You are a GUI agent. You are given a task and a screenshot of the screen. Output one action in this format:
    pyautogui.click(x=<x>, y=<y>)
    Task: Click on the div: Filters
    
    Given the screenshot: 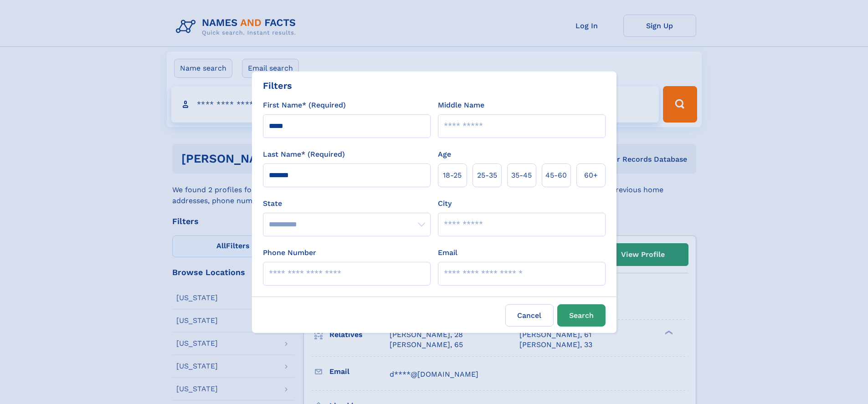 What is the action you would take?
    pyautogui.click(x=277, y=85)
    